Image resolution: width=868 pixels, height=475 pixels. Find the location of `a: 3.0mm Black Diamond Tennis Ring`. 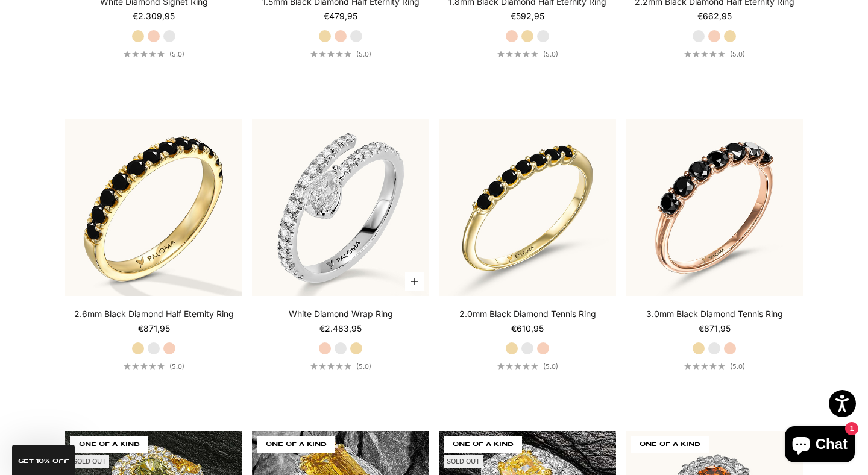

a: 3.0mm Black Diamond Tennis Ring is located at coordinates (715, 314).